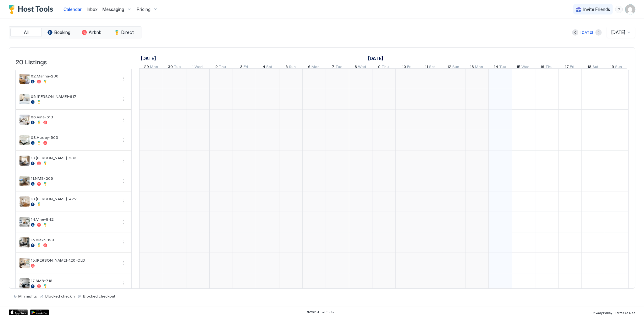 Image resolution: width=644 pixels, height=318 pixels. What do you see at coordinates (320, 312) in the screenshot?
I see `span: © 2025 Host Tools` at bounding box center [320, 312].